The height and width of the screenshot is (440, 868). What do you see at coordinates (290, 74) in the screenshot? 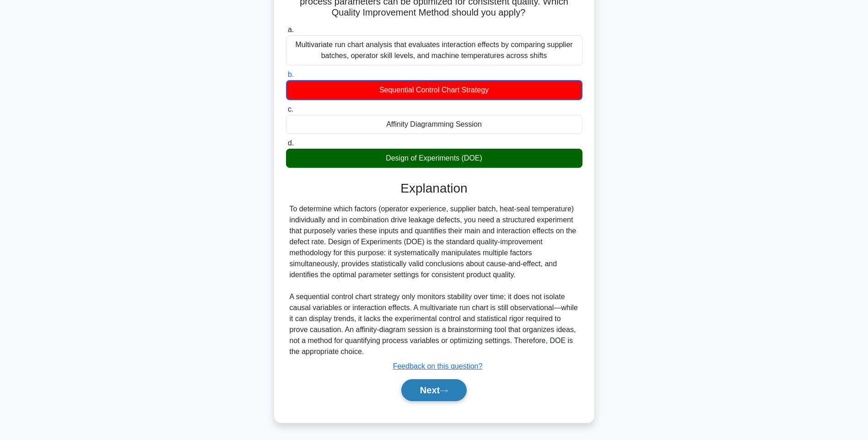
I see `span: b.` at bounding box center [290, 74].